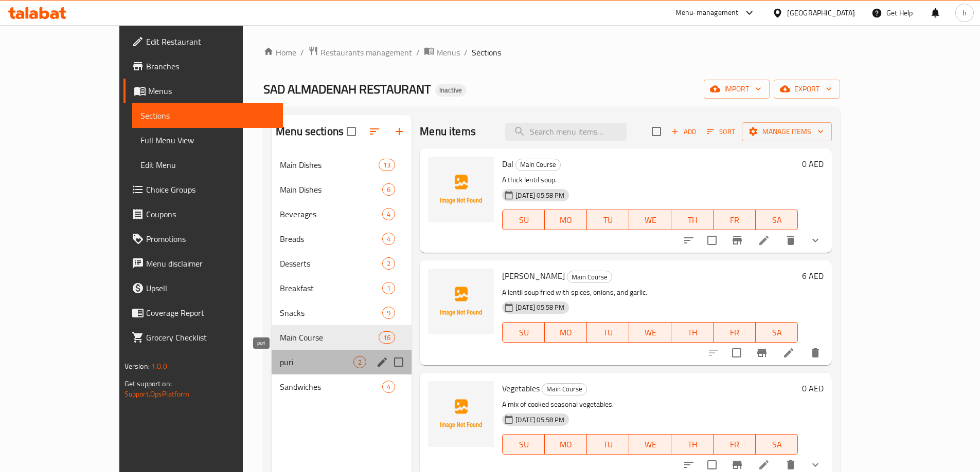 This screenshot has height=472, width=980. Describe the element at coordinates (787, 132) in the screenshot. I see `button: Manage items` at that location.